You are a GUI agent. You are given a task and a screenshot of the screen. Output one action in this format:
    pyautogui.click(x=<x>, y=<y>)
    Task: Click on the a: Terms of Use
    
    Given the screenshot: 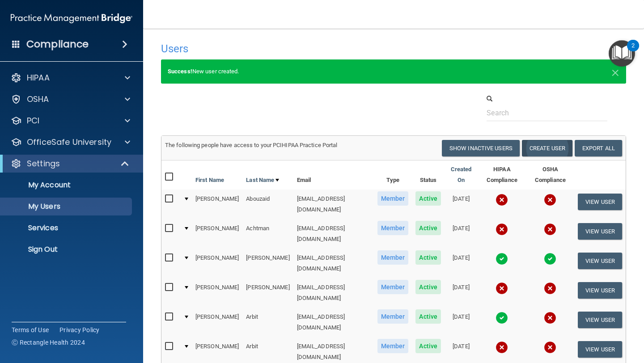 What is the action you would take?
    pyautogui.click(x=30, y=330)
    